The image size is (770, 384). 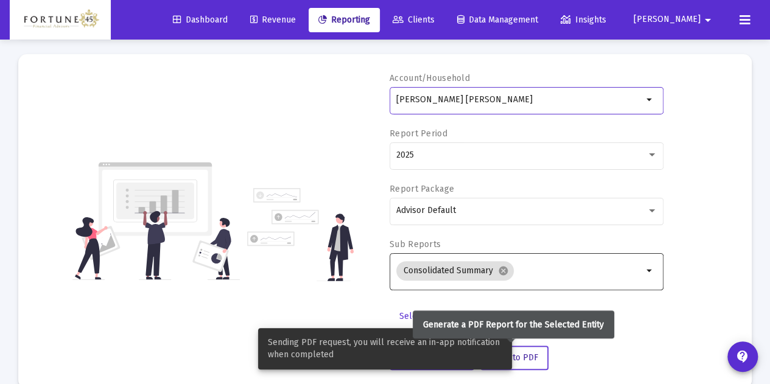 What do you see at coordinates (413, 20) in the screenshot?
I see `a: Clients` at bounding box center [413, 20].